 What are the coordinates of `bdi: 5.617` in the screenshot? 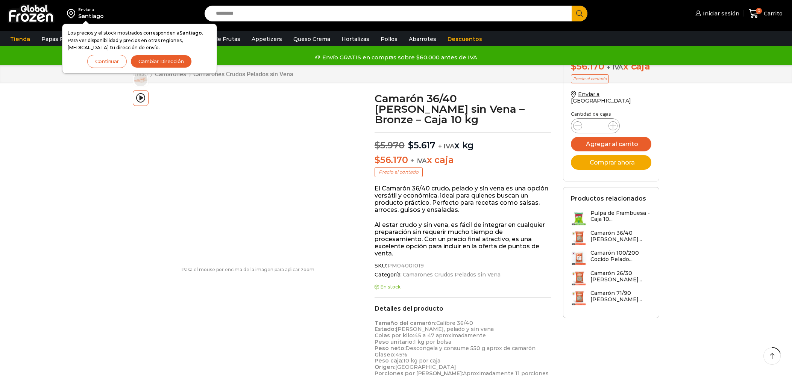 It's located at (422, 145).